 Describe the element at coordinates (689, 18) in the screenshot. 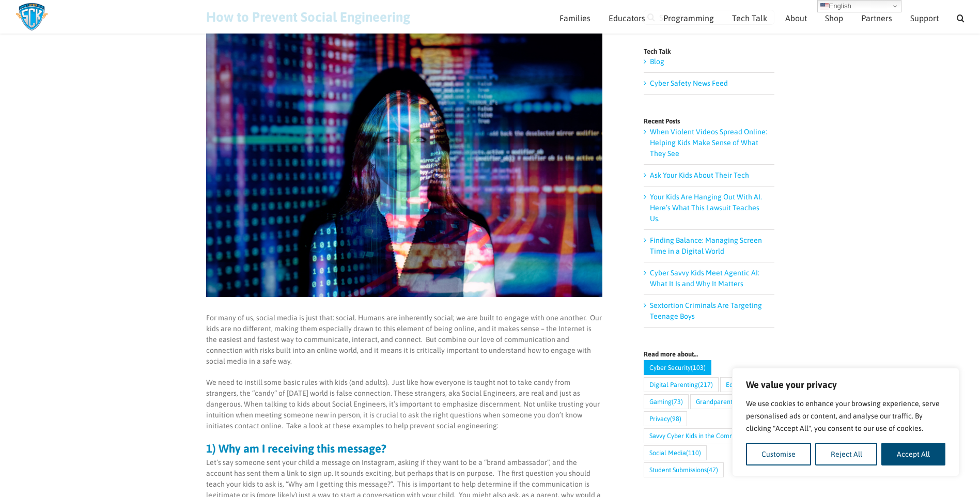

I see `span: Programming` at that location.